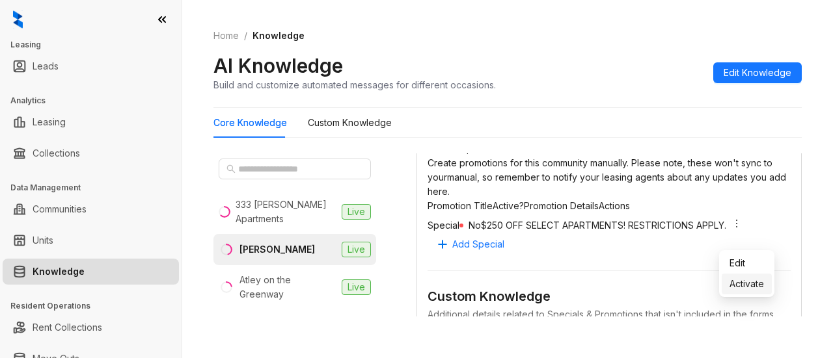  I want to click on a: Leads, so click(46, 66).